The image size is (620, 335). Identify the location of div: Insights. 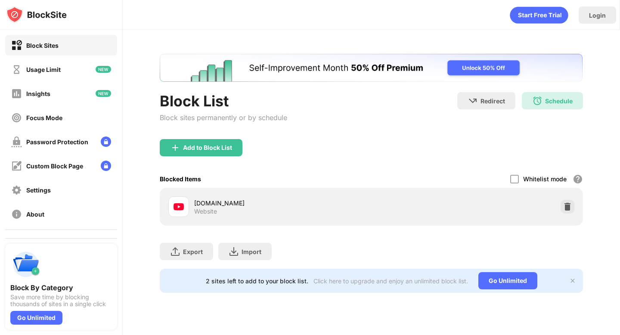
(38, 93).